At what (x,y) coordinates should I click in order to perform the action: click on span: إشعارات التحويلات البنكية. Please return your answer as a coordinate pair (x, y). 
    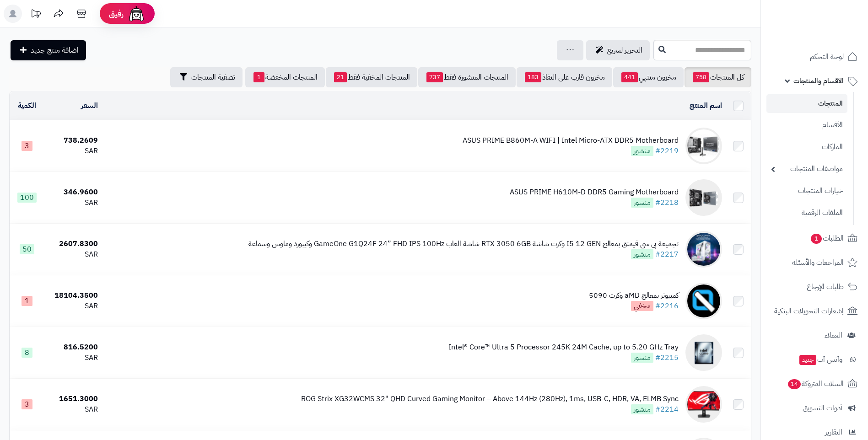
    Looking at the image, I should click on (809, 311).